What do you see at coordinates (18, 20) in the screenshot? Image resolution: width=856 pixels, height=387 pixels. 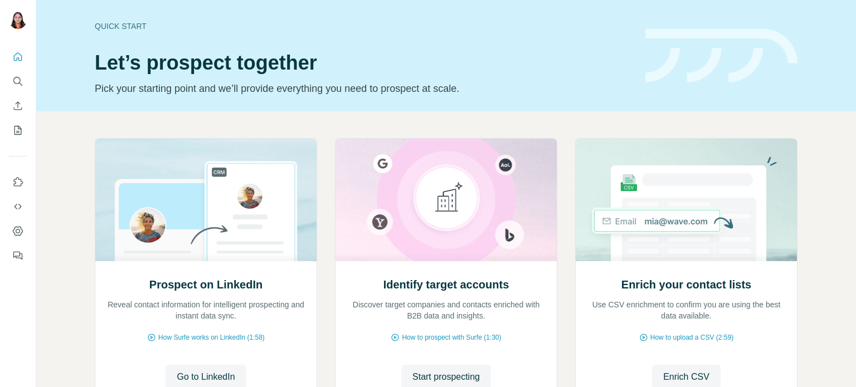 I see `img: Avatar` at bounding box center [18, 20].